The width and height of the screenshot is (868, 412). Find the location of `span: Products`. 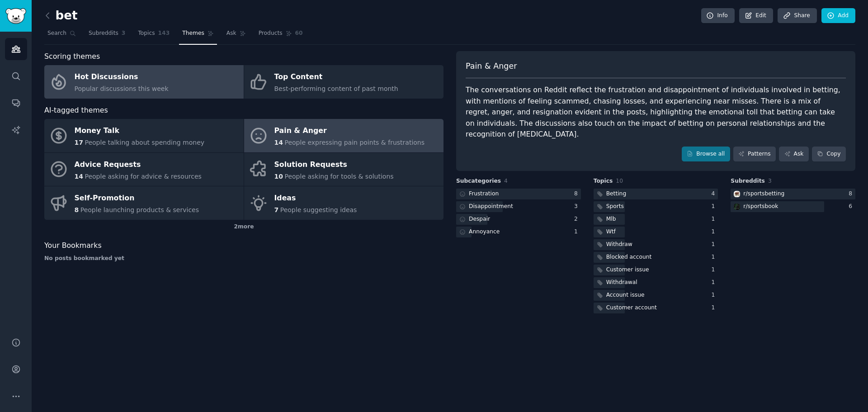

span: Products is located at coordinates (270, 33).